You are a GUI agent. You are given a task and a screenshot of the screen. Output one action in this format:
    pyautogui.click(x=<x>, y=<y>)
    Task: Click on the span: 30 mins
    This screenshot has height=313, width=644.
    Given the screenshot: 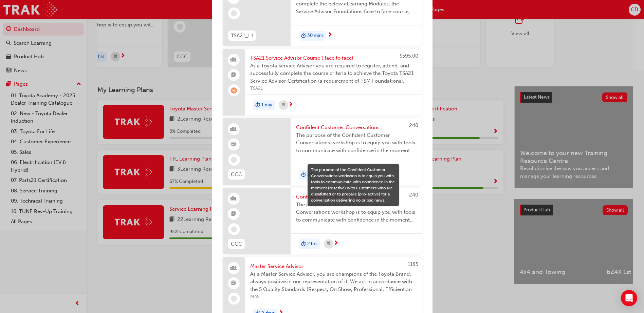 What is the action you would take?
    pyautogui.click(x=315, y=36)
    